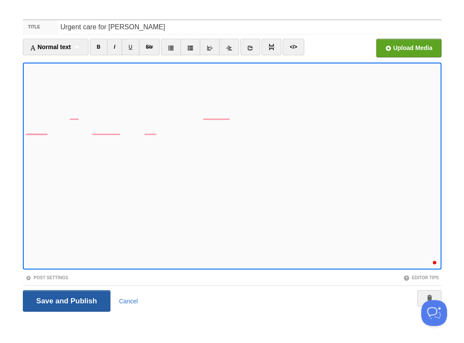 This screenshot has height=343, width=464. I want to click on label: Title, so click(40, 27).